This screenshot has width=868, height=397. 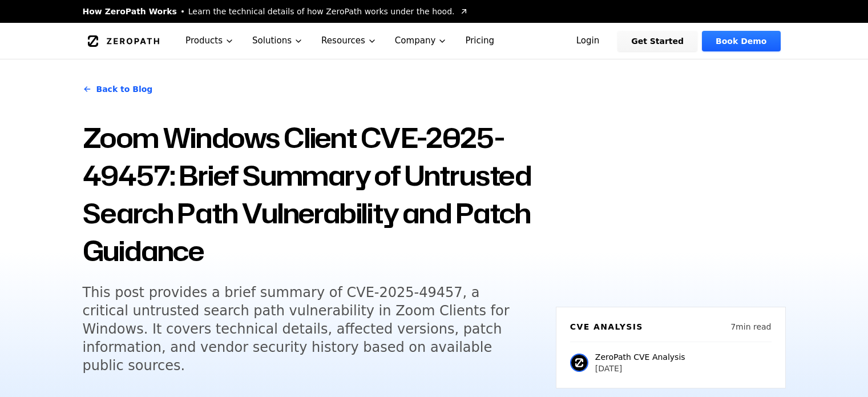 I want to click on a: Pricing, so click(x=480, y=41).